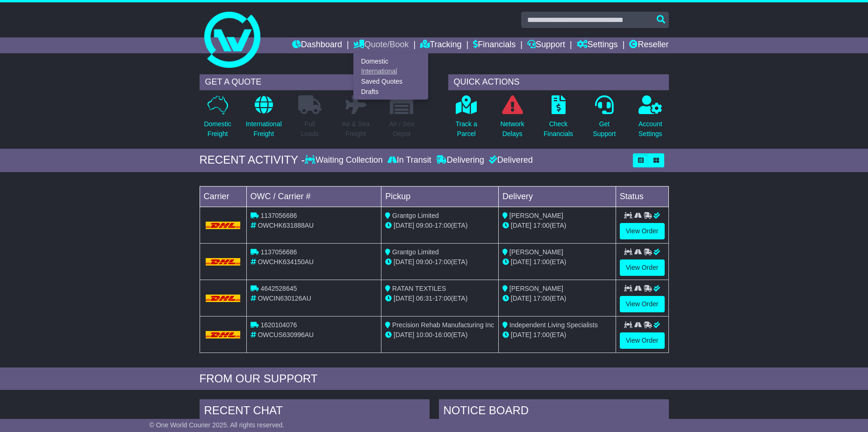 This screenshot has height=432, width=868. What do you see at coordinates (466, 129) in the screenshot?
I see `p: Track a Parcel` at bounding box center [466, 129].